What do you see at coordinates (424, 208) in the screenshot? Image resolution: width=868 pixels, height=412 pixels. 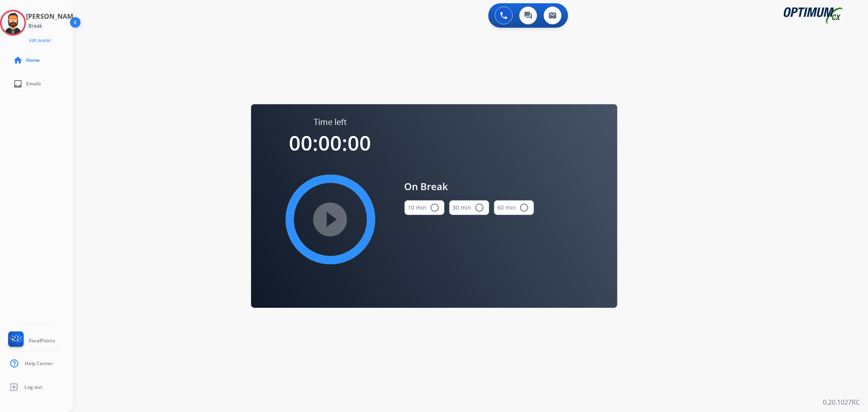 I see `button: 10 min` at bounding box center [424, 208].